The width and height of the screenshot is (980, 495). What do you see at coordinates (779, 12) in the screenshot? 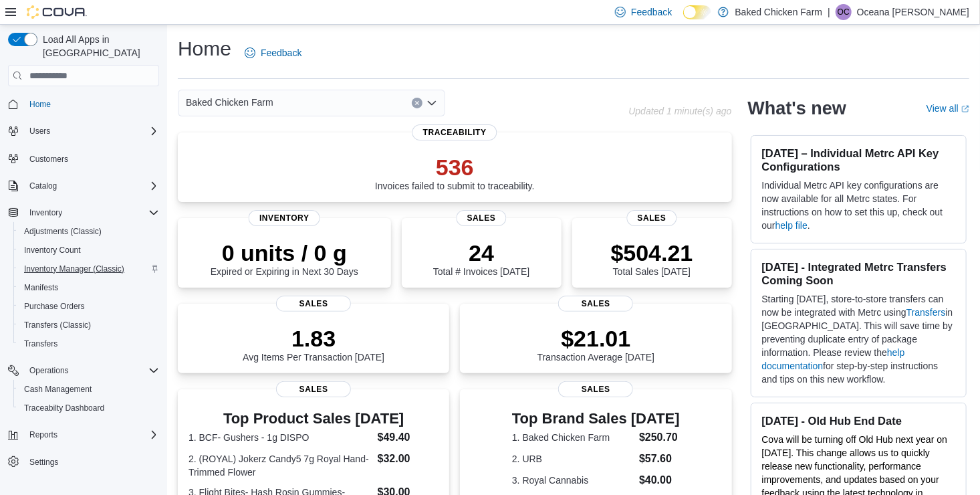
I see `p: Baked Chicken Farm` at bounding box center [779, 12].